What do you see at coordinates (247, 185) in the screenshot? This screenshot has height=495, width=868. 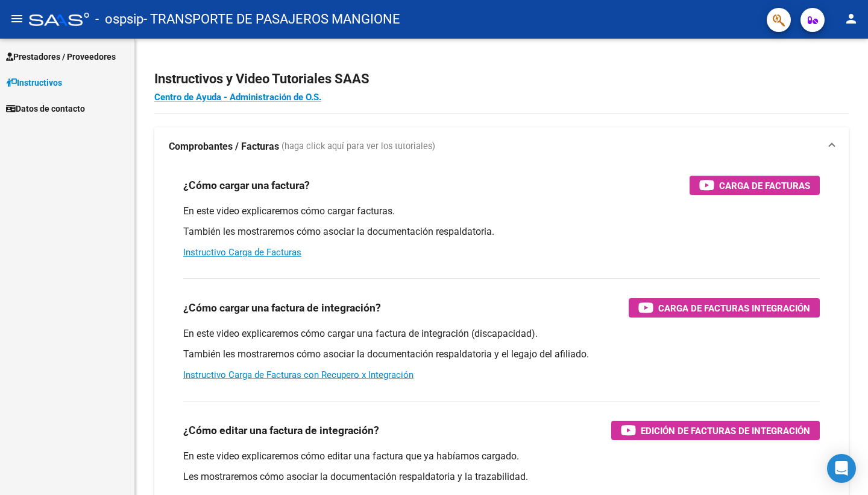 I see `h3: ¿Cómo cargar una factura?` at bounding box center [247, 185].